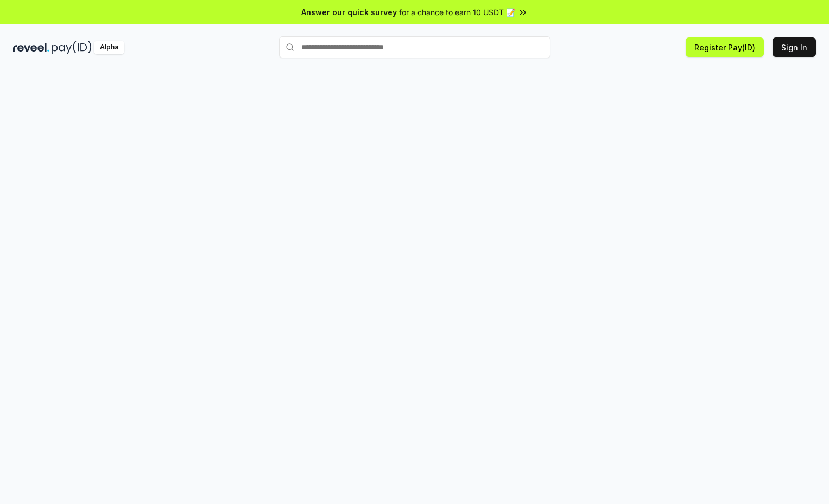 The width and height of the screenshot is (829, 504). Describe the element at coordinates (457, 12) in the screenshot. I see `span: for a chance to earn 10 USDT 📝` at that location.